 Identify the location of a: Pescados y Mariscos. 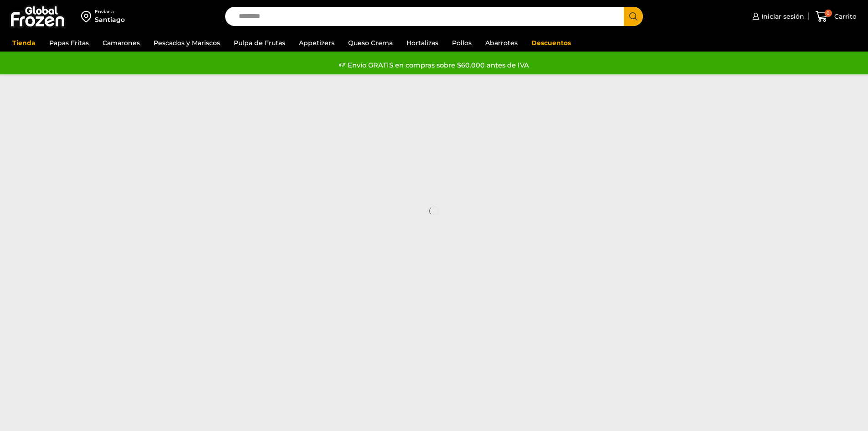
(187, 43).